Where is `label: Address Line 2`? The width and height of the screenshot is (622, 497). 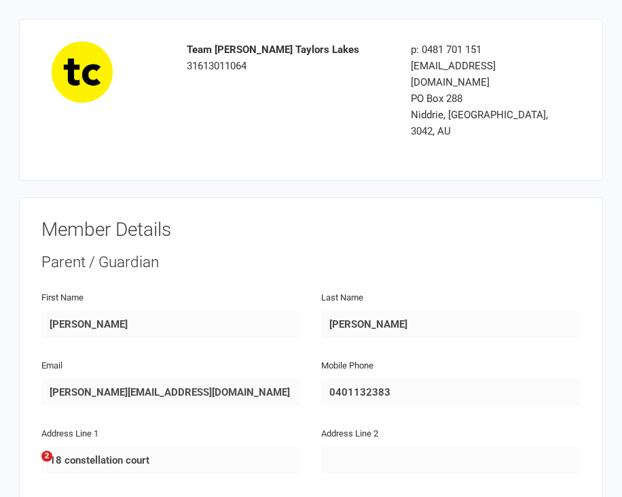 label: Address Line 2 is located at coordinates (350, 433).